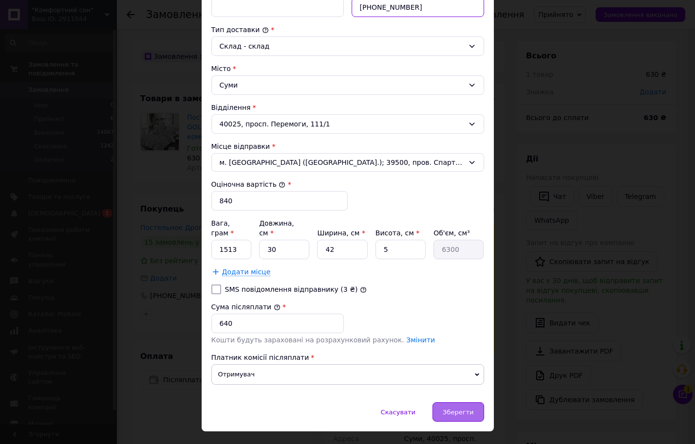  Describe the element at coordinates (341, 233) in the screenshot. I see `label: Ширина, см` at that location.